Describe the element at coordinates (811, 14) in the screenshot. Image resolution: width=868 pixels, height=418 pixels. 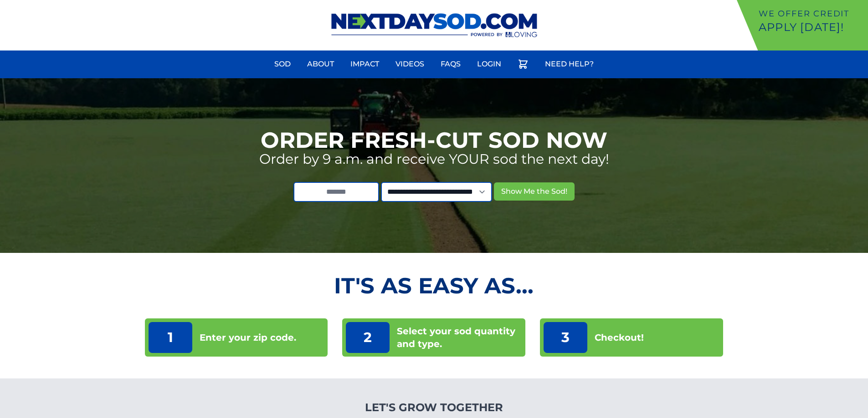
I see `p: We offer Credit` at that location.